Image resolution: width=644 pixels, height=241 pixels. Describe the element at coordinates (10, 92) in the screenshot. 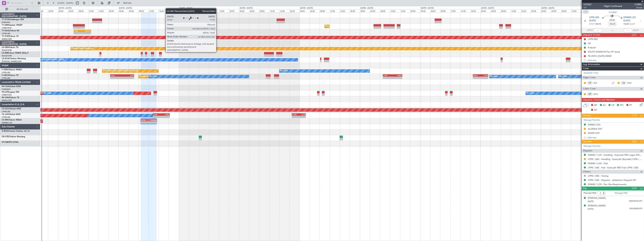

I see `a: 9H-LPZLegacy 500` at that location.